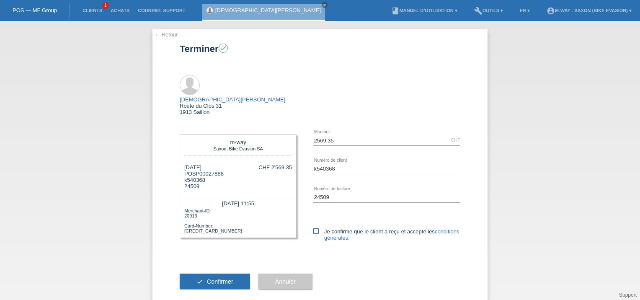 The image size is (640, 300). What do you see at coordinates (195, 180) in the screenshot?
I see `span: k540368` at bounding box center [195, 180].